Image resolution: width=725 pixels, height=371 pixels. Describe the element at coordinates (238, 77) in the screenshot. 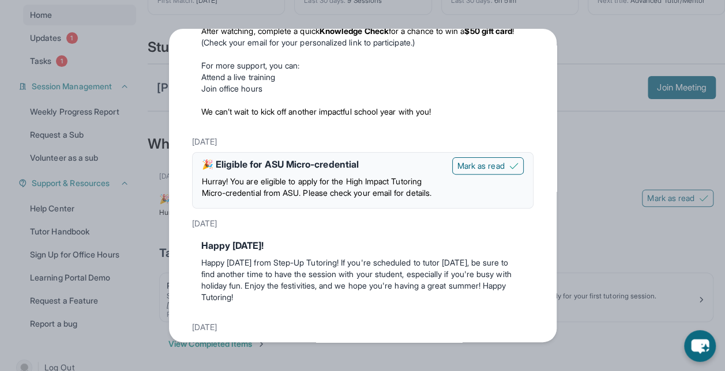

I see `a: Attend a live training` at that location.